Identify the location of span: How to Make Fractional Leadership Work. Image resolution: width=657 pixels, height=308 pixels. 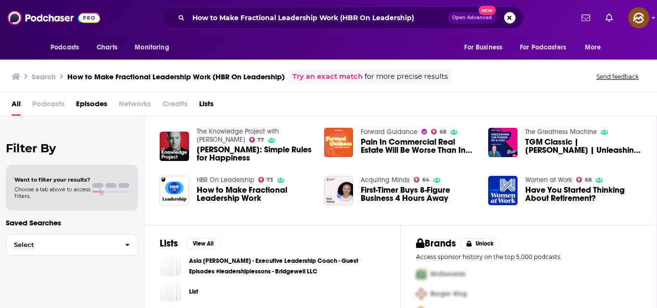
(255, 194).